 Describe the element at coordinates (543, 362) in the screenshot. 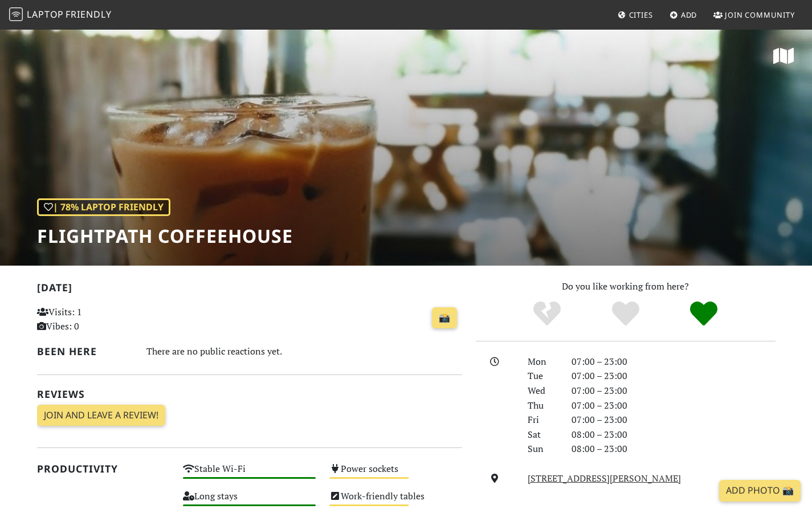

I see `div: Mon` at that location.